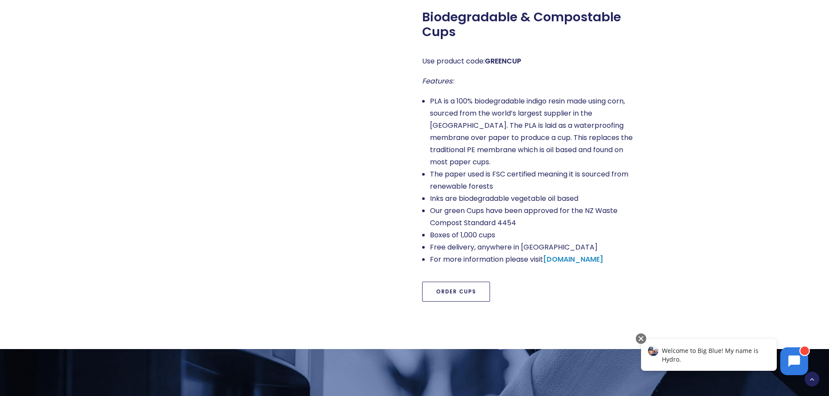  What do you see at coordinates (21, 19) in the screenshot?
I see `img: Avatar` at bounding box center [21, 19].